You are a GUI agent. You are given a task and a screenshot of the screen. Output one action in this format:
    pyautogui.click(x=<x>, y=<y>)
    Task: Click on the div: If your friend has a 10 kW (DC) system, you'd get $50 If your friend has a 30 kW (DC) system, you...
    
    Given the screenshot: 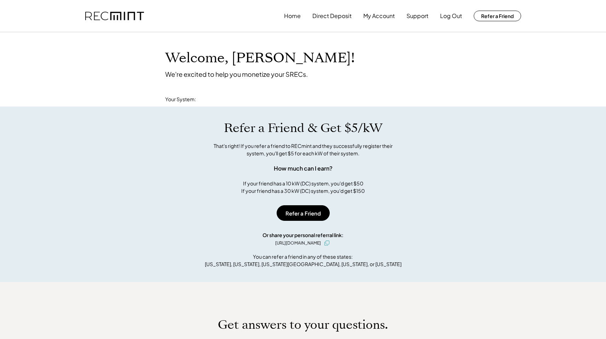 What is the action you would take?
    pyautogui.click(x=303, y=187)
    